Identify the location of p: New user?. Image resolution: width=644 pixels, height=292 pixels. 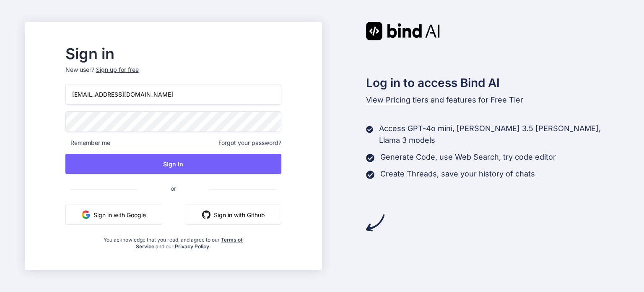
(173, 75).